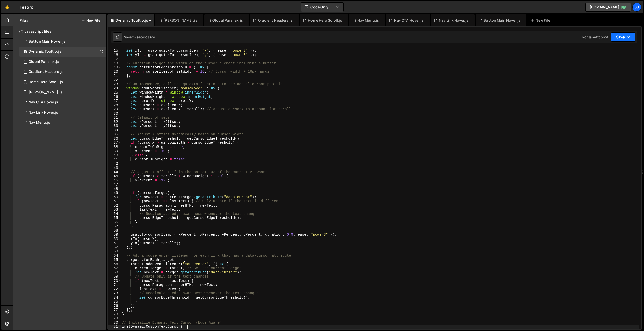 The width and height of the screenshot is (644, 331). I want to click on div: 64, so click(115, 255).